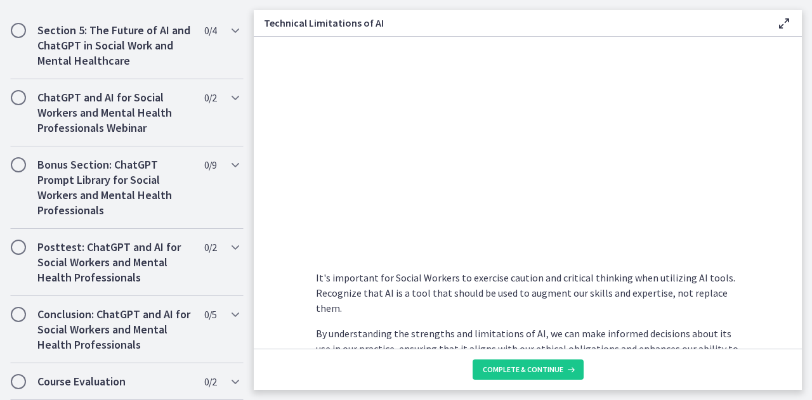 This screenshot has width=812, height=400. What do you see at coordinates (210, 165) in the screenshot?
I see `span: 0 / 9` at bounding box center [210, 165].